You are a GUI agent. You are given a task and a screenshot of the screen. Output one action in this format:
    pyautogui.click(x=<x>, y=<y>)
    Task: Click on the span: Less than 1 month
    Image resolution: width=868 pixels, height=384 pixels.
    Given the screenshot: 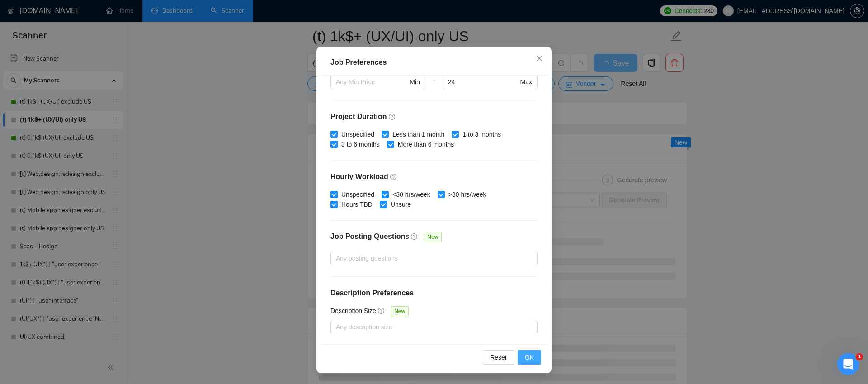 What is the action you would take?
    pyautogui.click(x=418, y=135)
    